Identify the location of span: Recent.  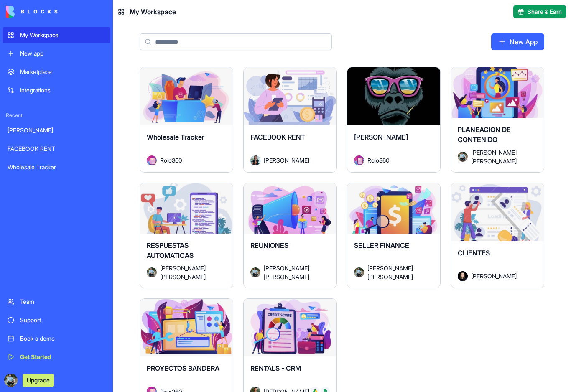
(57, 116).